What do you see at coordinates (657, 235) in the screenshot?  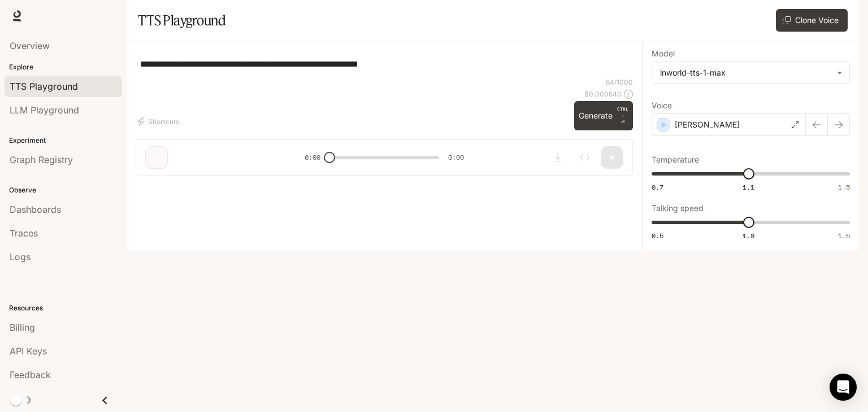 I see `span: 0.5` at bounding box center [657, 235].